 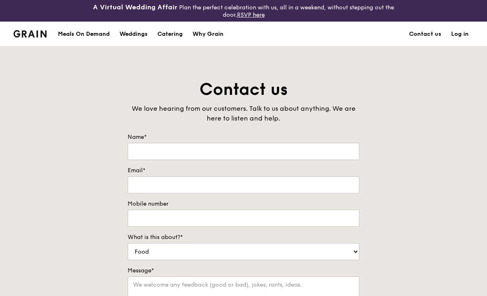 What do you see at coordinates (133, 34) in the screenshot?
I see `a: Weddings` at bounding box center [133, 34].